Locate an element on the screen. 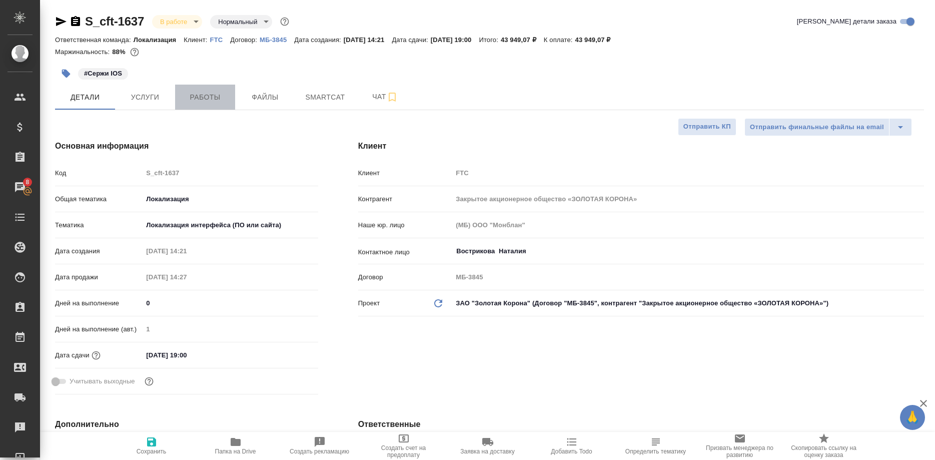 The height and width of the screenshot is (460, 935). a: FTC is located at coordinates (220, 39).